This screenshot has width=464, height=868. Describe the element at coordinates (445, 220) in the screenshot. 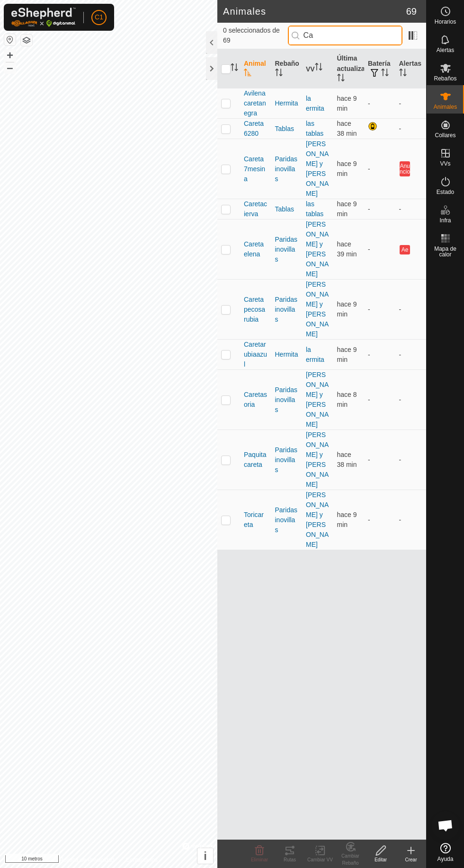

I see `font: Infra` at that location.